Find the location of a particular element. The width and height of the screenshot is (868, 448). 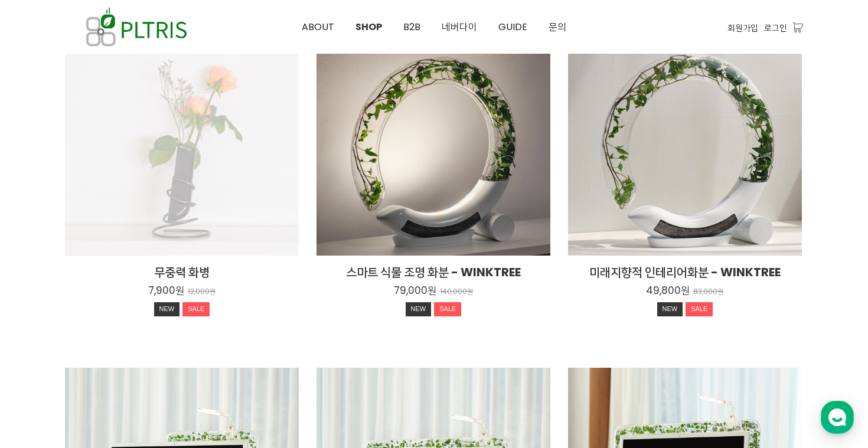

span: SHOP is located at coordinates (369, 26).